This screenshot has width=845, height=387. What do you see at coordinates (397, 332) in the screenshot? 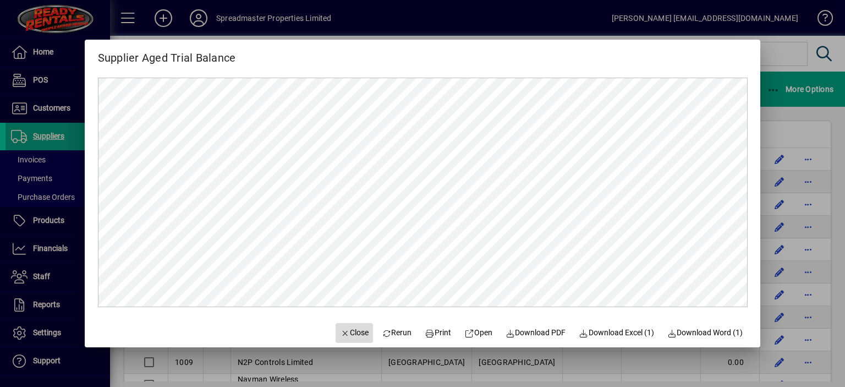
I see `span: Rerun` at bounding box center [397, 332].